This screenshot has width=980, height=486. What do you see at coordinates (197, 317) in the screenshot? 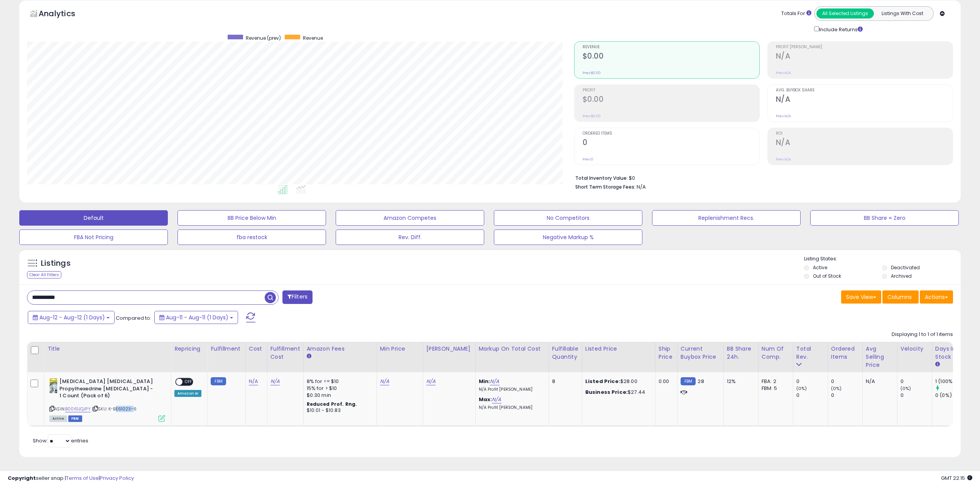
I see `span: Aug-11 - Aug-11 (1 Days)` at bounding box center [197, 317].